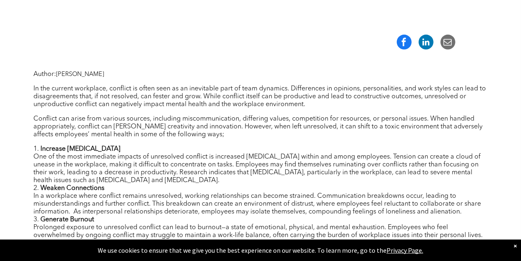 This screenshot has height=261, width=521. I want to click on div: Dismiss notification, so click(515, 245).